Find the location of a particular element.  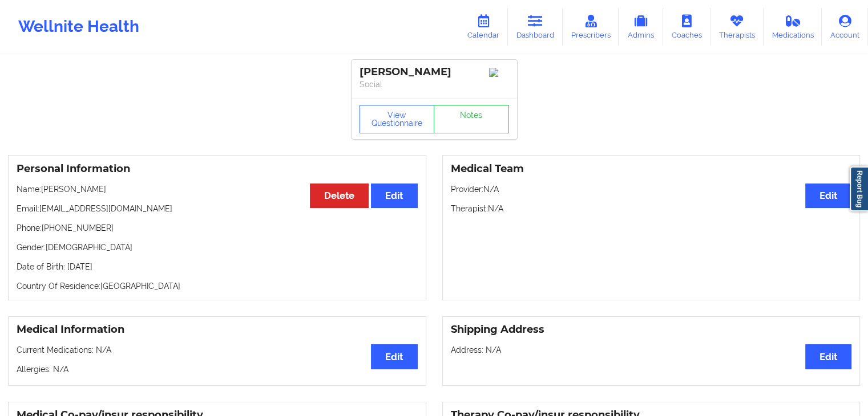

a: Coaches is located at coordinates (687, 27).